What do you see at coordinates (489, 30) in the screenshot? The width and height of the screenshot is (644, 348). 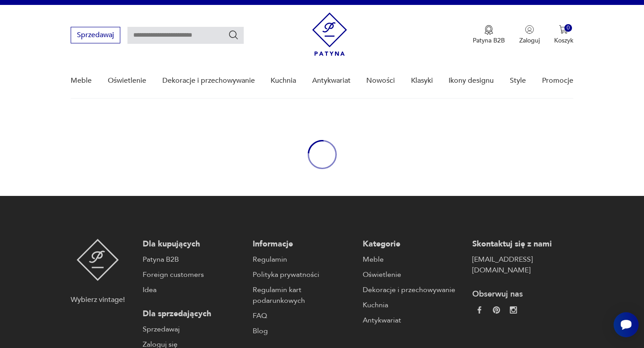 I see `img: Ikona medalu` at bounding box center [489, 30].